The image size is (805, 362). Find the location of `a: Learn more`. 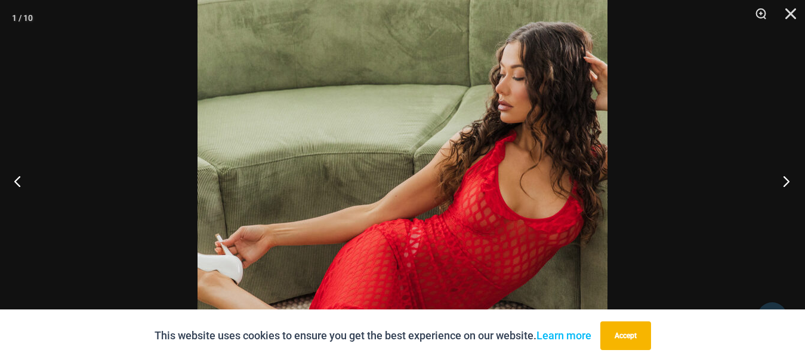

a: Learn more is located at coordinates (564, 335).